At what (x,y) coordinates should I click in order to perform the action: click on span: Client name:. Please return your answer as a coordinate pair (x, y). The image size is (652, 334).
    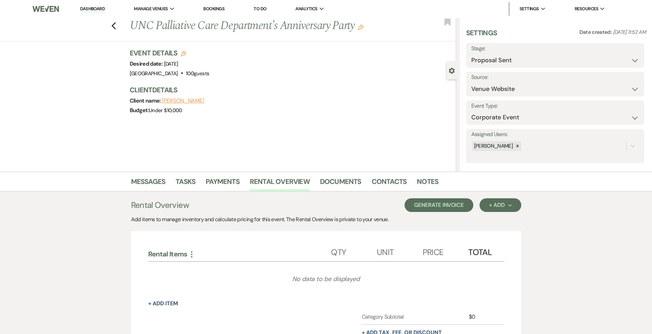
    Looking at the image, I should click on (146, 101).